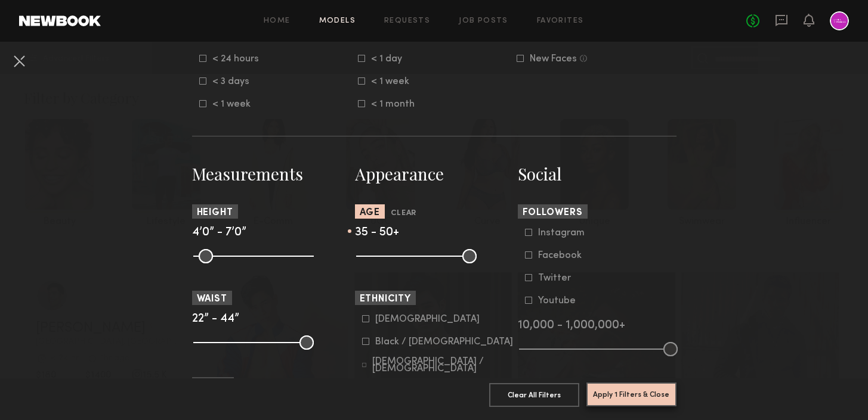 This screenshot has height=420, width=868. What do you see at coordinates (370, 213) in the screenshot?
I see `span: Age` at bounding box center [370, 213].